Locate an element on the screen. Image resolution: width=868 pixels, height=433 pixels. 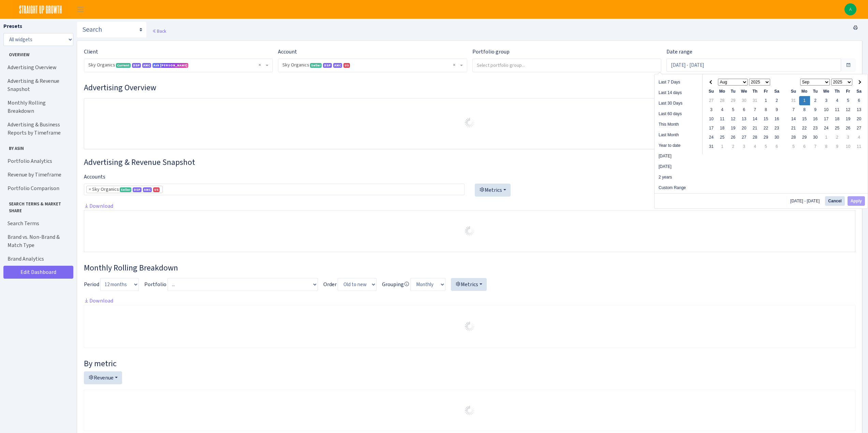
i: Avg. daily only for these metrics:<br> Sessions<br> Units<br> Revenue<br> Spend<br> Ad Sales<br> ... is located at coordinates (407, 284).